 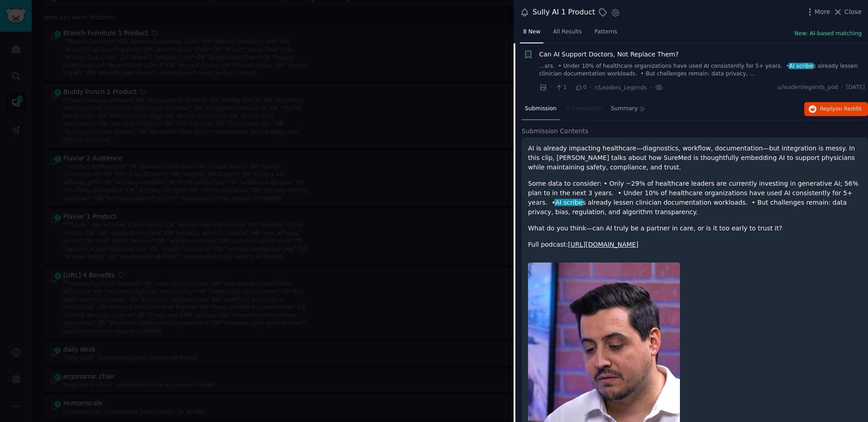 What do you see at coordinates (606, 34) in the screenshot?
I see `a: Patterns` at bounding box center [606, 34].